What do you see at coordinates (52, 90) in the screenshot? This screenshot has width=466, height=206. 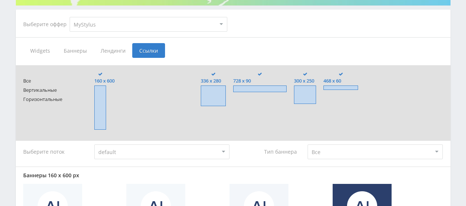 I see `span: Вертикальные` at bounding box center [52, 90].